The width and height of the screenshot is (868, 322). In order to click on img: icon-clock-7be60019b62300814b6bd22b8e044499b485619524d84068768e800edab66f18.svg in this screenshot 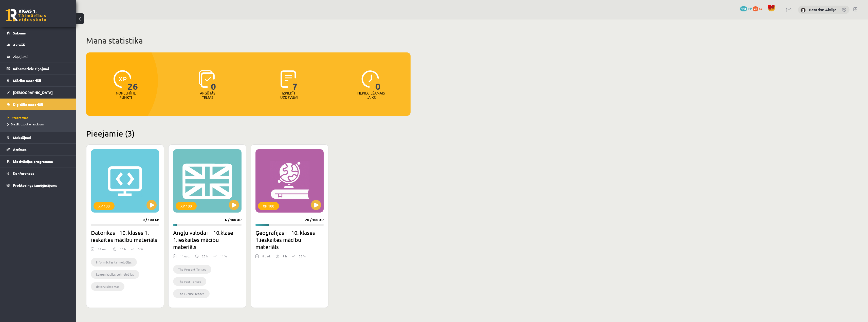, I will do `click(370, 79)`.